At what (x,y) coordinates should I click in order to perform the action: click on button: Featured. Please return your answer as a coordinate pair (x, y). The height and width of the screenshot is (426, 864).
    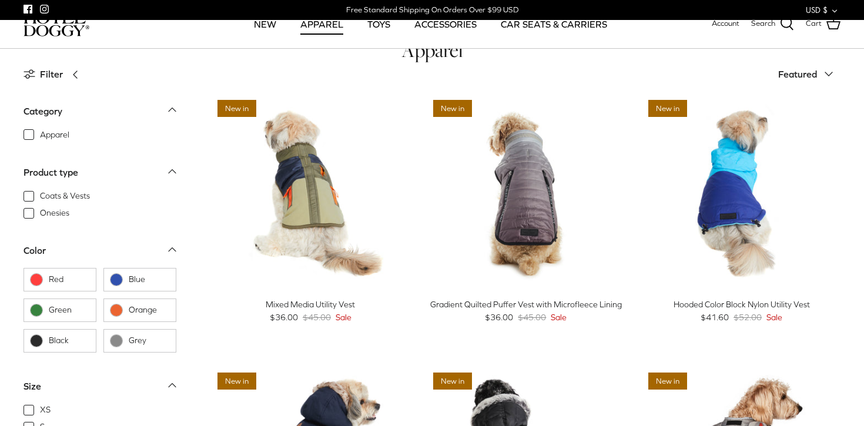
    Looking at the image, I should click on (810, 74).